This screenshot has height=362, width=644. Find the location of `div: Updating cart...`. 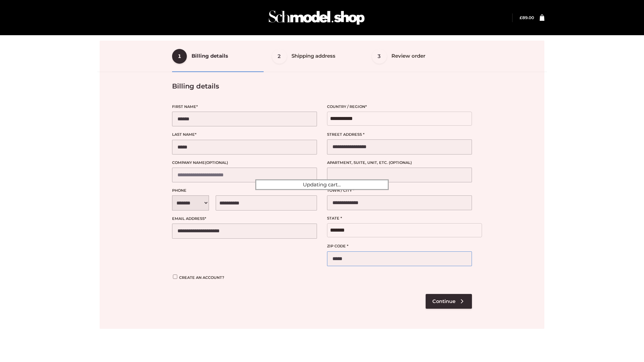

div: Updating cart... is located at coordinates (322, 185).